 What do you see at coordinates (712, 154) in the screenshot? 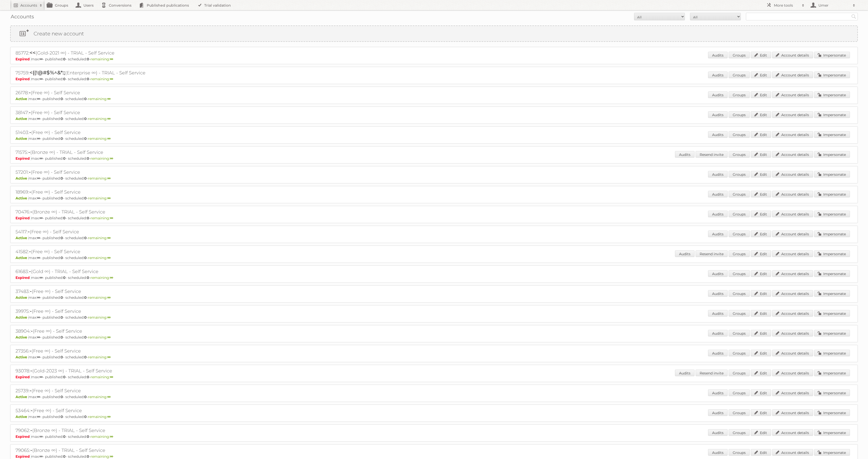
I see `a: Resend invite` at bounding box center [712, 154].